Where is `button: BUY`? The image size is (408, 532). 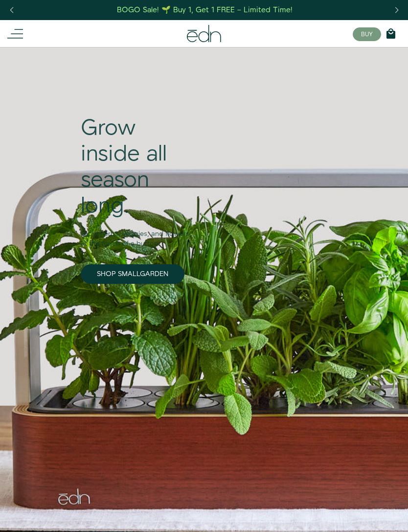
button: BUY is located at coordinates (367, 34).